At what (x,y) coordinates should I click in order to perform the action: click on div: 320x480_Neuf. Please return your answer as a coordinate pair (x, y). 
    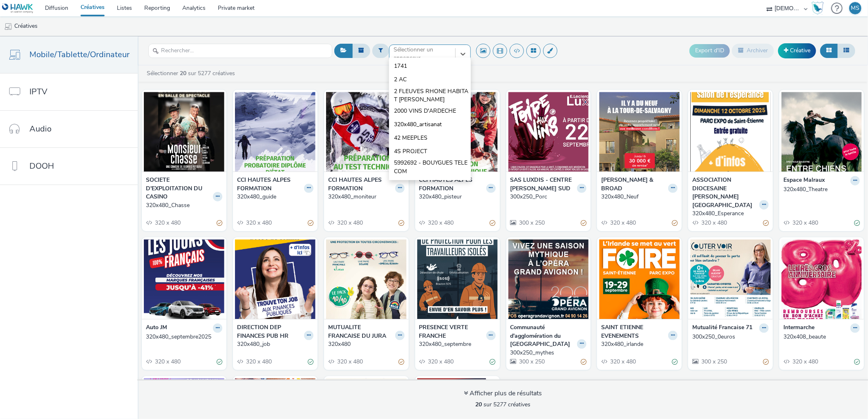
    Looking at the image, I should click on (637, 197).